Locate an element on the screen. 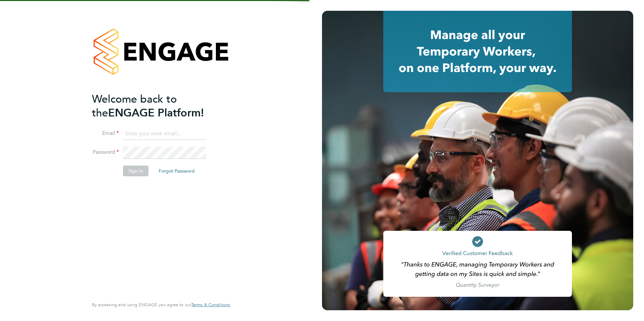  span: Terms & Conditions is located at coordinates (211, 304).